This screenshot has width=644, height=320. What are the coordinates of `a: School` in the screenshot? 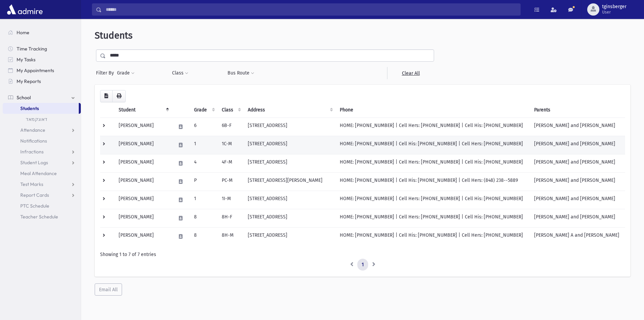 It's located at (42, 97).